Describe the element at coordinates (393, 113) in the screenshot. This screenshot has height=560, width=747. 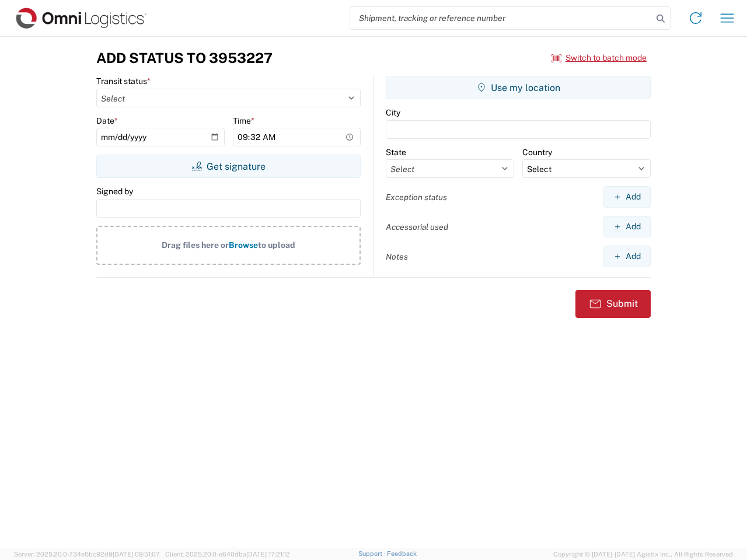
I see `label: City` at that location.